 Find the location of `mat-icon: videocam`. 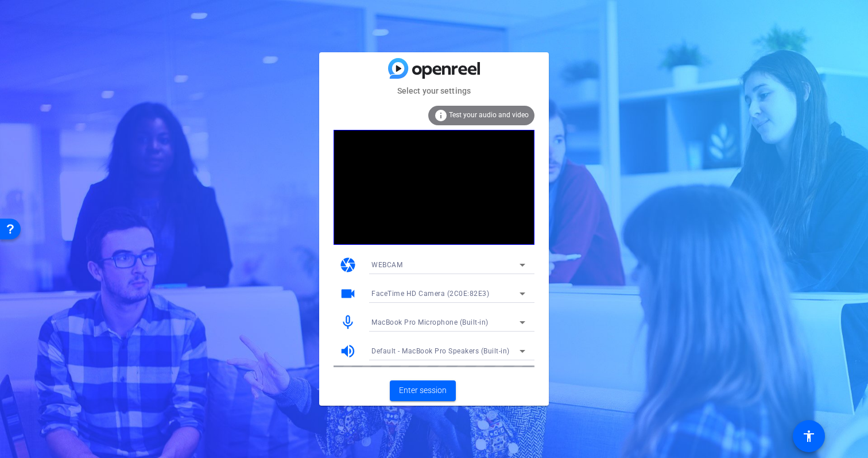

mat-icon: videocam is located at coordinates (348, 293).